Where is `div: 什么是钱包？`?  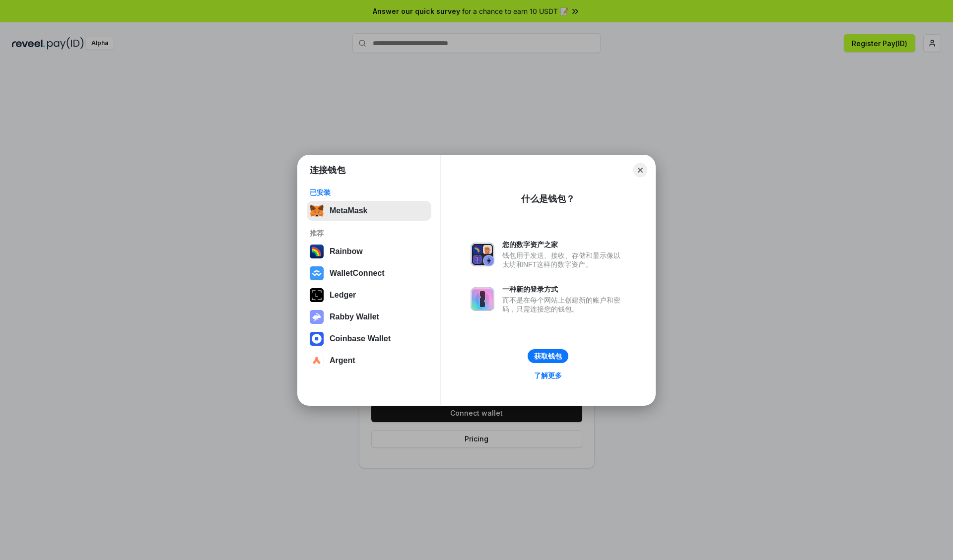 div: 什么是钱包？ is located at coordinates (548, 199).